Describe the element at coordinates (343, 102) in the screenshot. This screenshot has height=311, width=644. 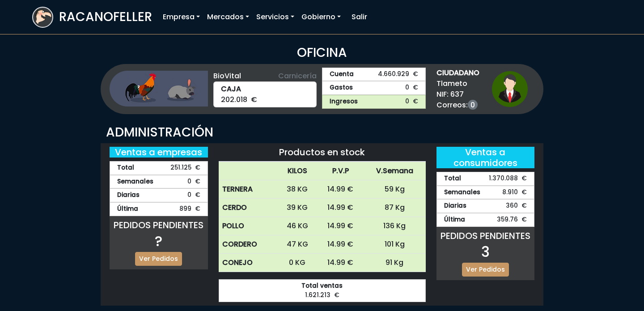
I see `strong: Ingresos` at that location.